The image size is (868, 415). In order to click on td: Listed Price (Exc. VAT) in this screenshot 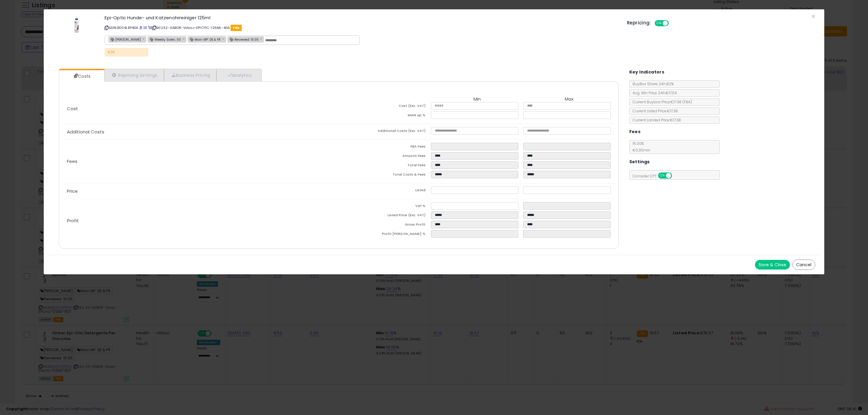, I will do `click(385, 216)`.